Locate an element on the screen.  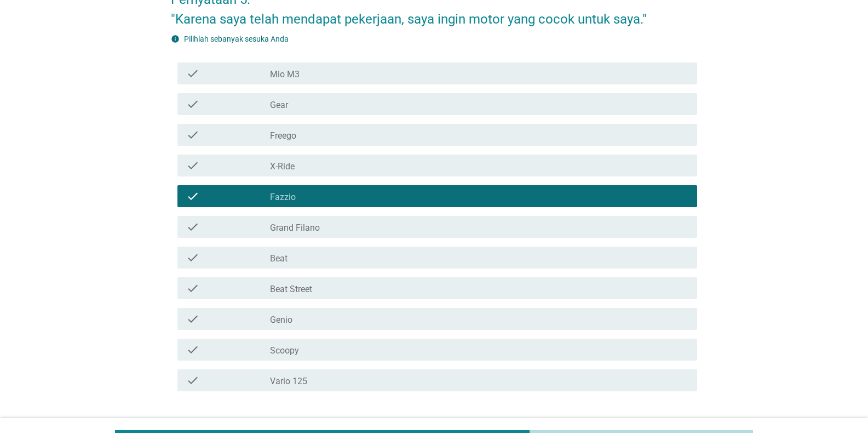
label: Genio is located at coordinates (281, 320).